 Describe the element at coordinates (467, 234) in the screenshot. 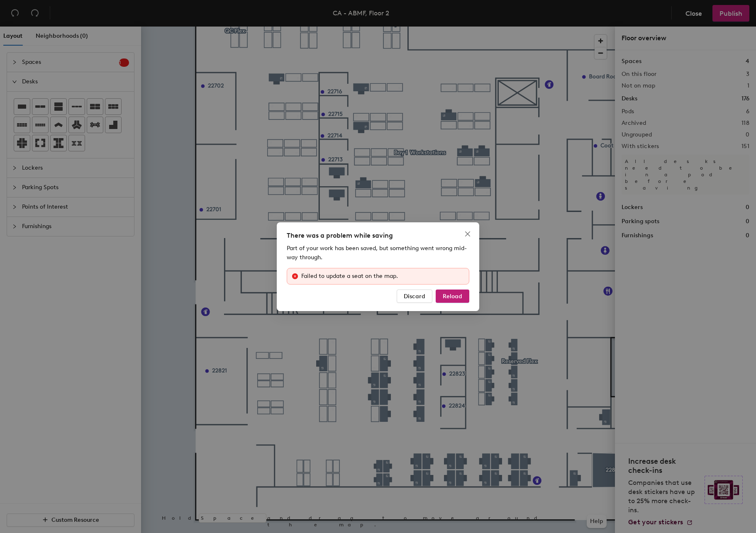

I see `span: Close` at that location.